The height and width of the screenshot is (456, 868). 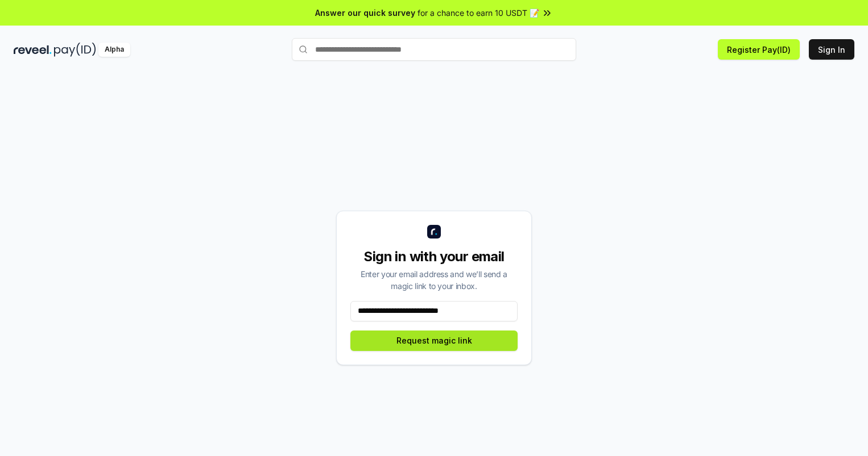 What do you see at coordinates (832, 49) in the screenshot?
I see `button: Sign In` at bounding box center [832, 49].